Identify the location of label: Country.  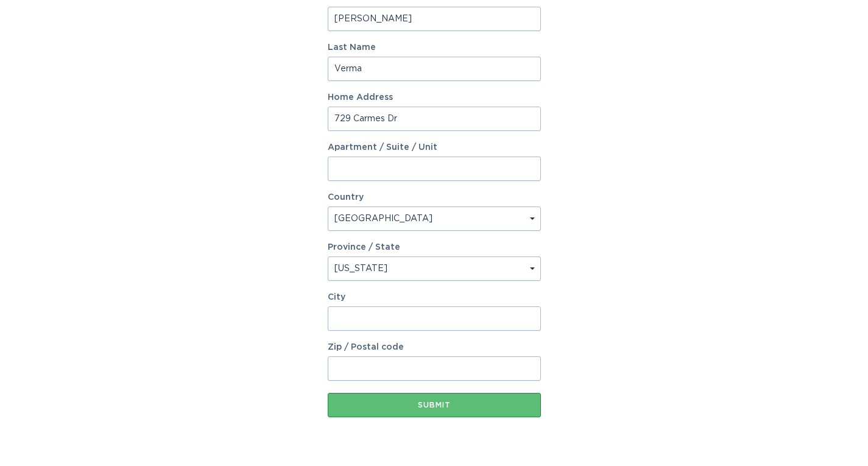
(346, 197).